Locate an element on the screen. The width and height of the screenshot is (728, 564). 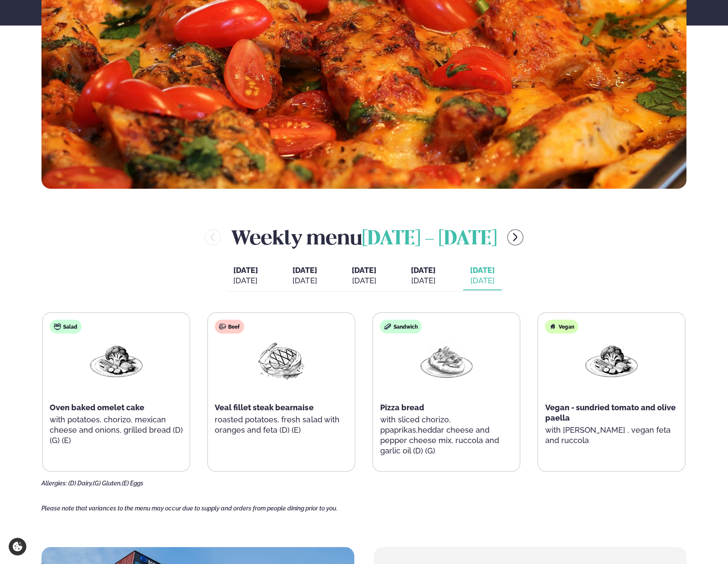
div: Vegan is located at coordinates (561, 327).